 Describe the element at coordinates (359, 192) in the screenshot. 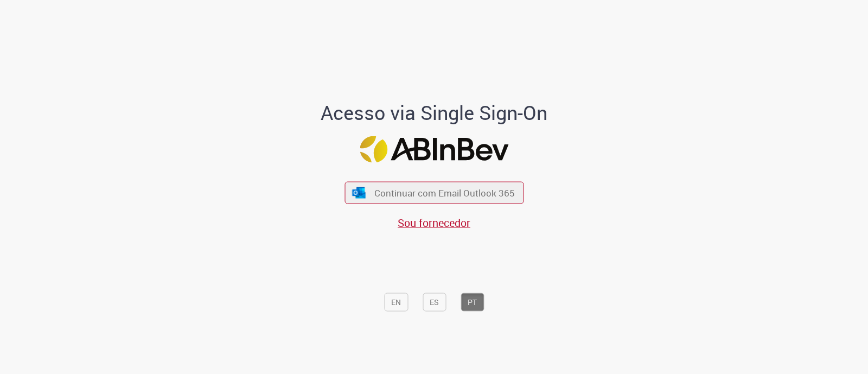

I see `img: ícone Azure/Microsoft 360` at that location.